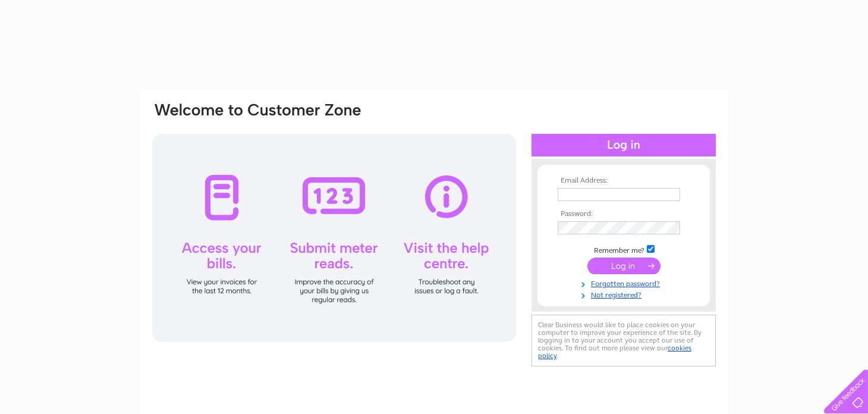 The height and width of the screenshot is (414, 868). Describe the element at coordinates (623, 181) in the screenshot. I see `th: Email Address:` at that location.